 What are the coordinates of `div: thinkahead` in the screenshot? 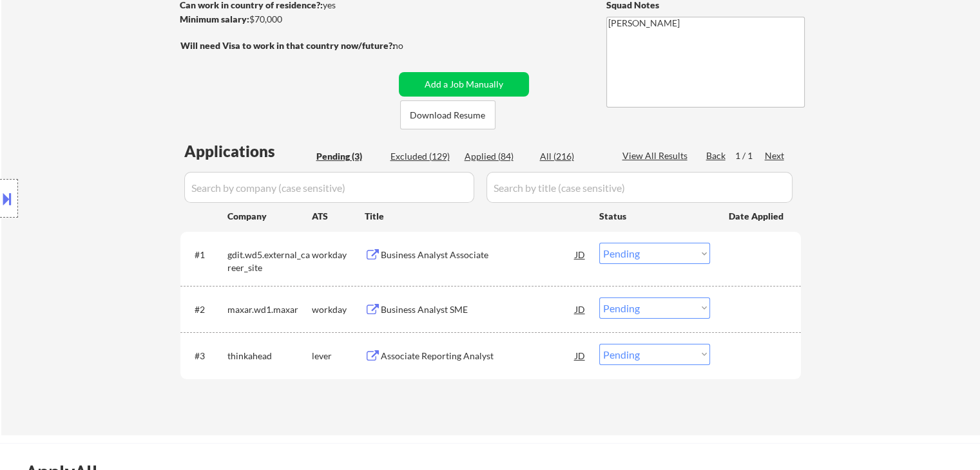 It's located at (270, 356).